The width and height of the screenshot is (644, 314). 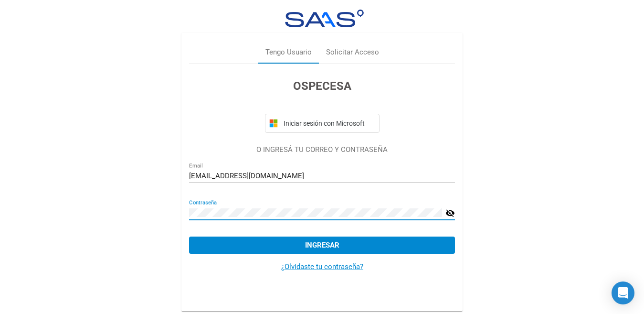 I want to click on div: Open Intercom Messenger, so click(x=624, y=293).